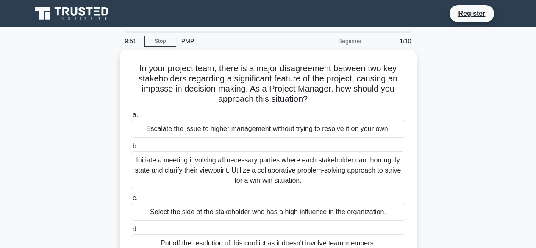 This screenshot has width=536, height=248. What do you see at coordinates (471, 13) in the screenshot?
I see `a: Register` at bounding box center [471, 13].